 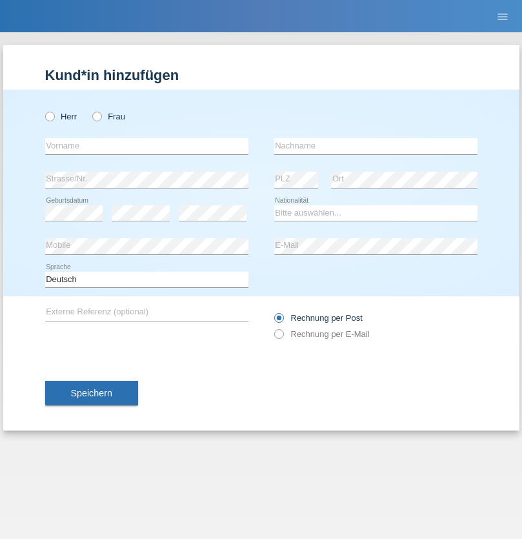 What do you see at coordinates (108, 116) in the screenshot?
I see `label: Frau` at bounding box center [108, 116].